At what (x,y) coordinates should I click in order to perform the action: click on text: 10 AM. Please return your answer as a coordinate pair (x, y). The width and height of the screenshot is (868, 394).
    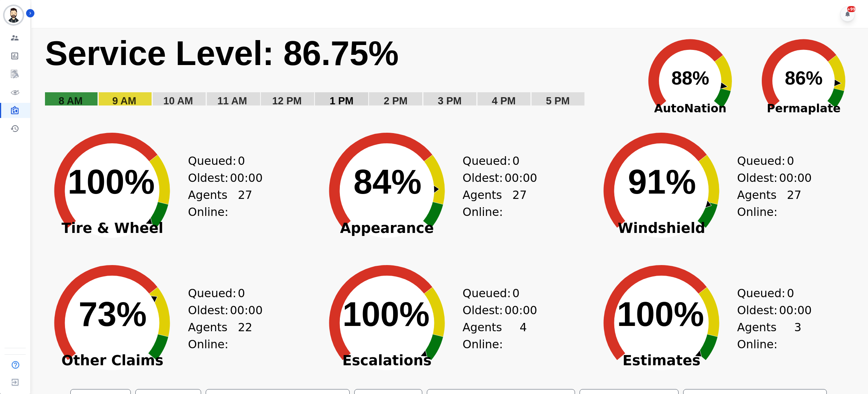
    Looking at the image, I should click on (178, 101).